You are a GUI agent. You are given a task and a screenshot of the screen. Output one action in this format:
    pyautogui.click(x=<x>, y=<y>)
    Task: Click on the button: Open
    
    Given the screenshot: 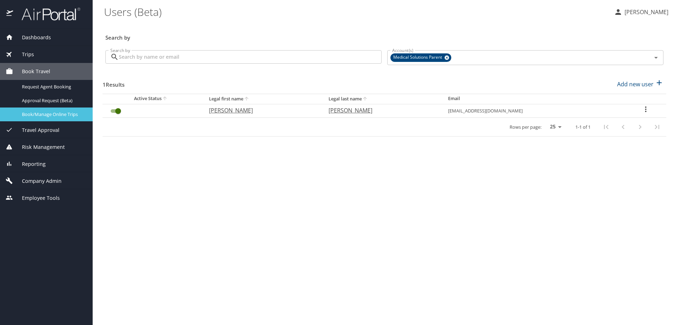 What is the action you would take?
    pyautogui.click(x=656, y=58)
    